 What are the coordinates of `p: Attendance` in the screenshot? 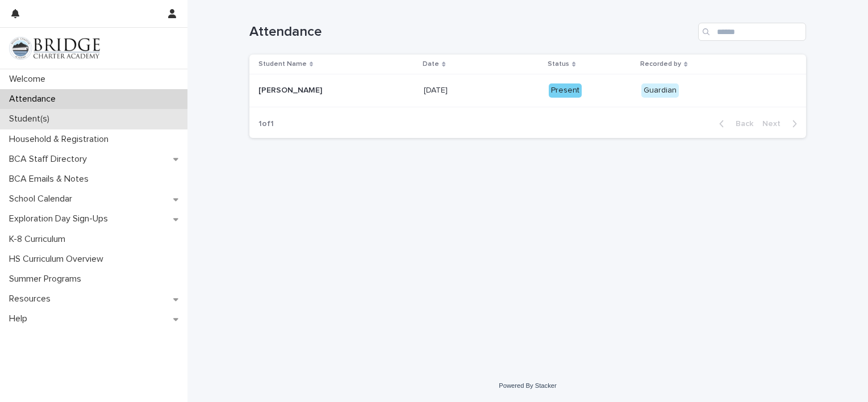 It's located at (35, 99).